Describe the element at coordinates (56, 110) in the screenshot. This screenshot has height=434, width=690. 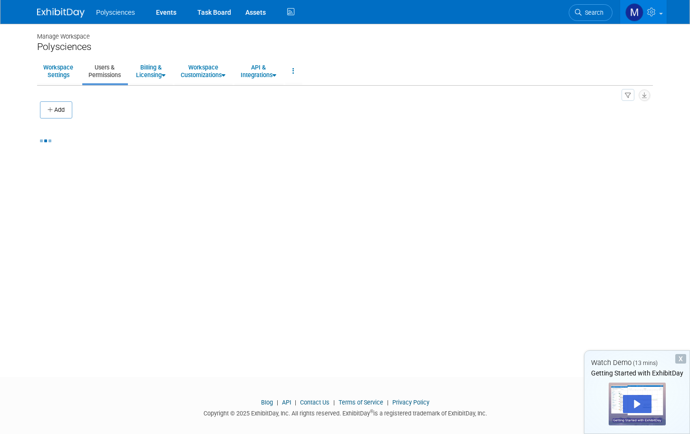
I see `button: Add` at that location.